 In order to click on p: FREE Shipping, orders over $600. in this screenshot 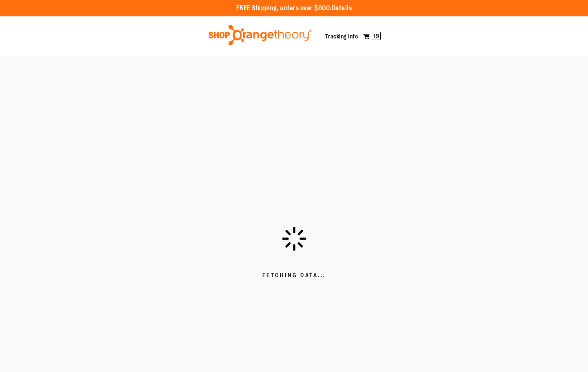, I will do `click(294, 8)`.